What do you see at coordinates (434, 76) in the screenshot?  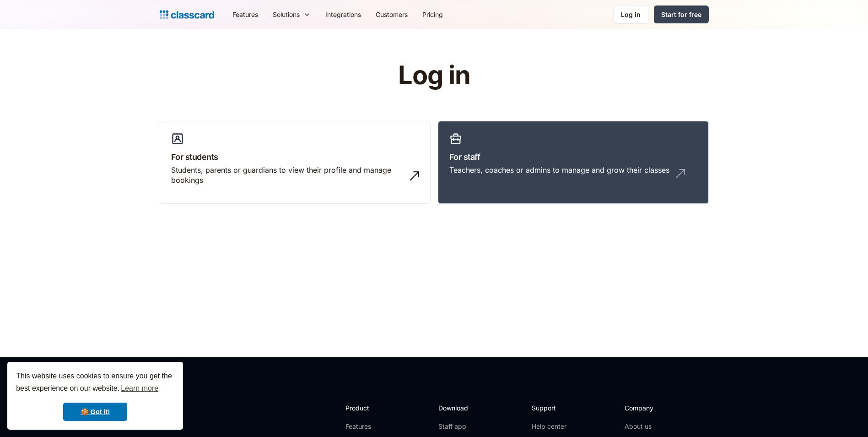 I see `h1: Log in` at bounding box center [434, 76].